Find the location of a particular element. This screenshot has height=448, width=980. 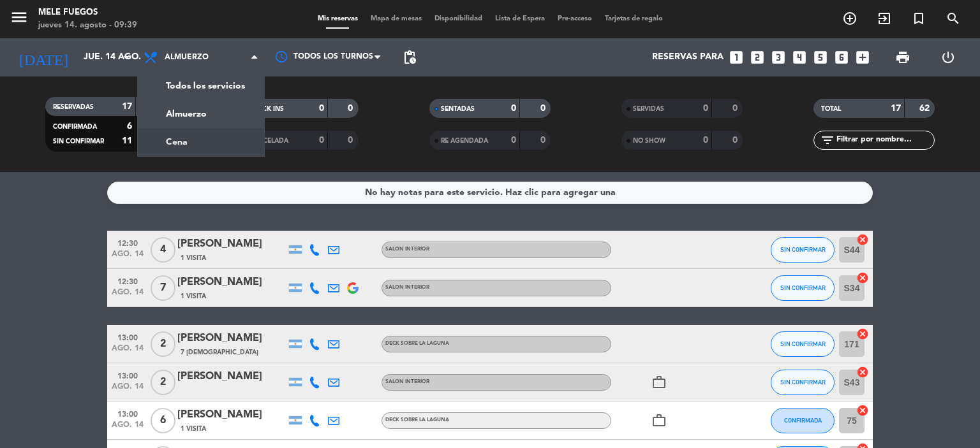

div: Mele Fuegos is located at coordinates (88, 13).